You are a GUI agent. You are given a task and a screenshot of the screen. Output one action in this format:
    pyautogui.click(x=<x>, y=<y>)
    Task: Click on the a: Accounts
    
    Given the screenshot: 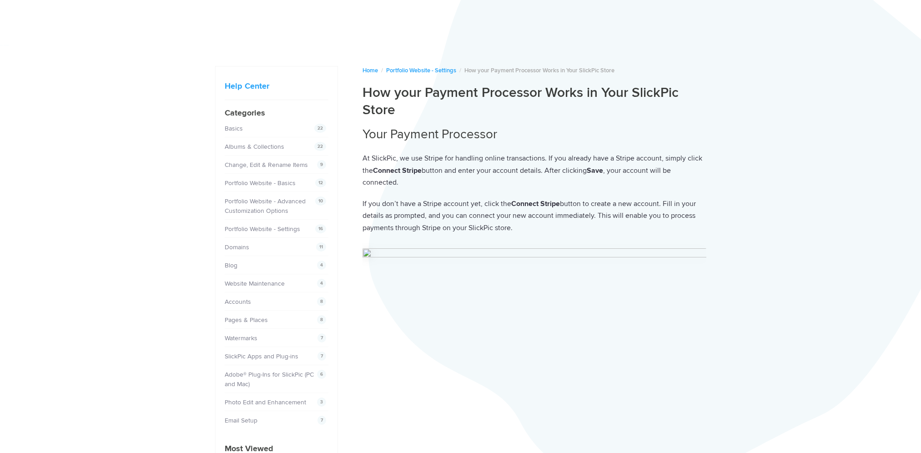 What is the action you would take?
    pyautogui.click(x=238, y=302)
    